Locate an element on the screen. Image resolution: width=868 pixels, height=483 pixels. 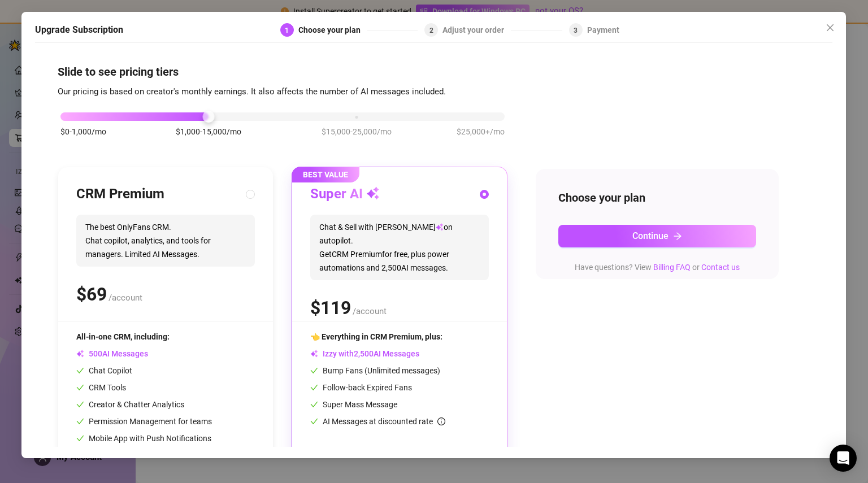
span: Close is located at coordinates (831, 27).